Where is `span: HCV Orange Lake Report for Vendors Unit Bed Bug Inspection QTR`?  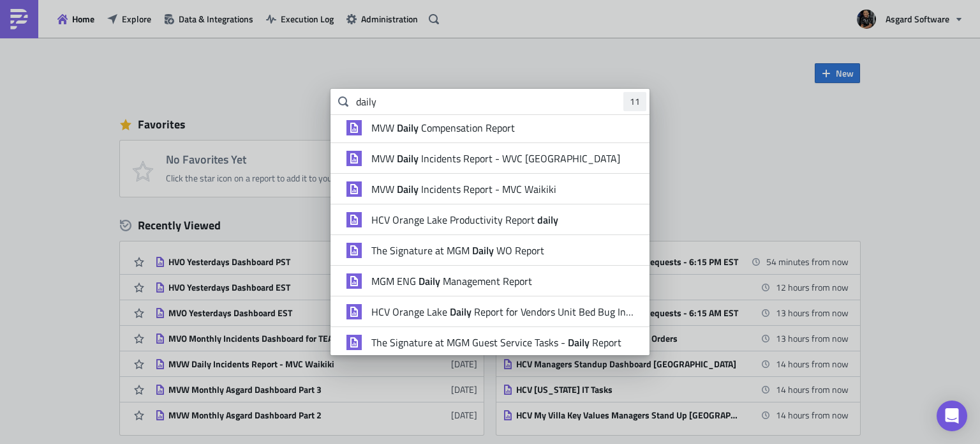
span: HCV Orange Lake Report for Vendors Unit Bed Bug Inspection QTR is located at coordinates (503, 311).